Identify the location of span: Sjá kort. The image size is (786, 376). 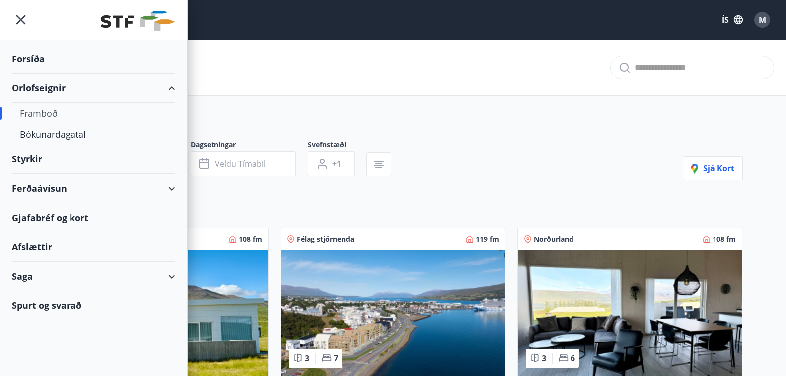
(713, 168).